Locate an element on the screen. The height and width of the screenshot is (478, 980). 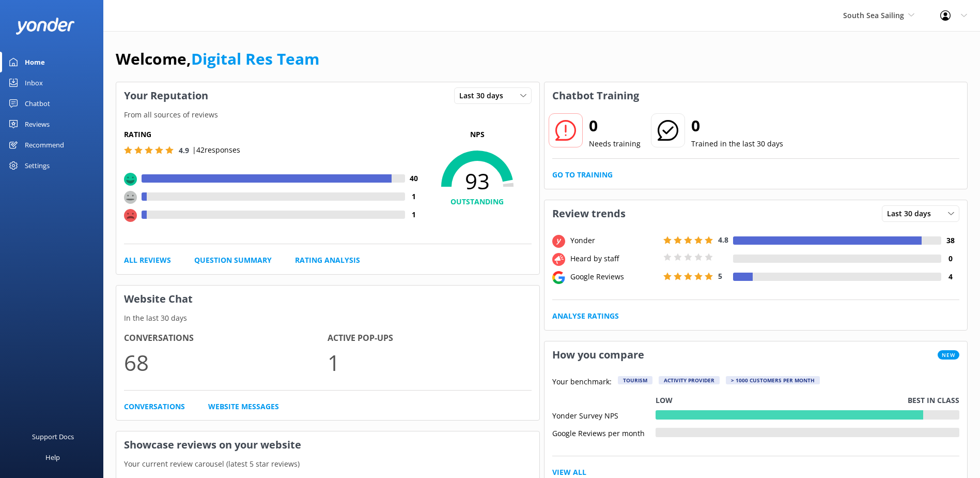
a: View All is located at coordinates (570, 472).